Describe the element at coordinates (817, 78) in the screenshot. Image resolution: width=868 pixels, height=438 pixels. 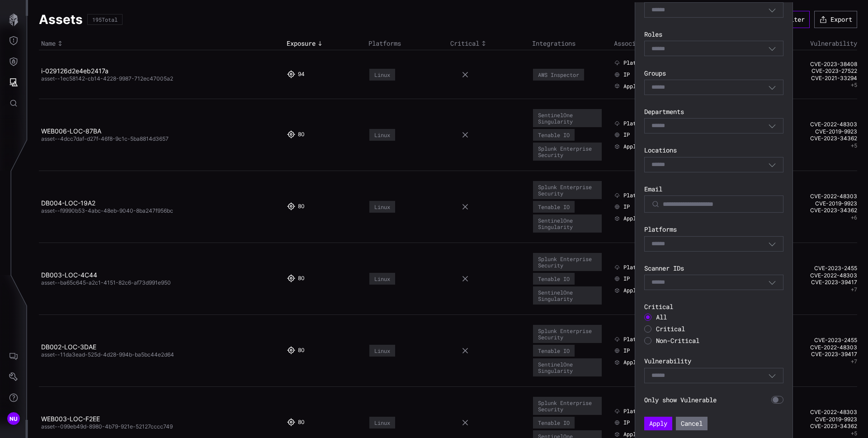
I see `a: CVE-2021-33294` at that location.